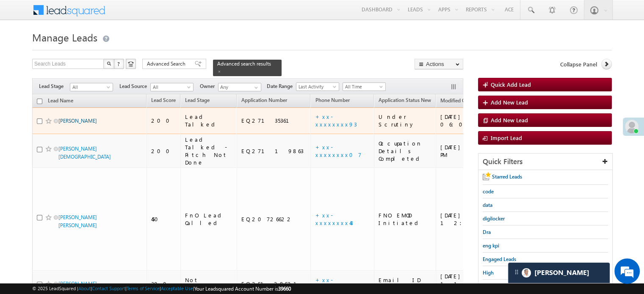  Describe the element at coordinates (405, 121) in the screenshot. I see `div: Under Scrutiny` at that location.